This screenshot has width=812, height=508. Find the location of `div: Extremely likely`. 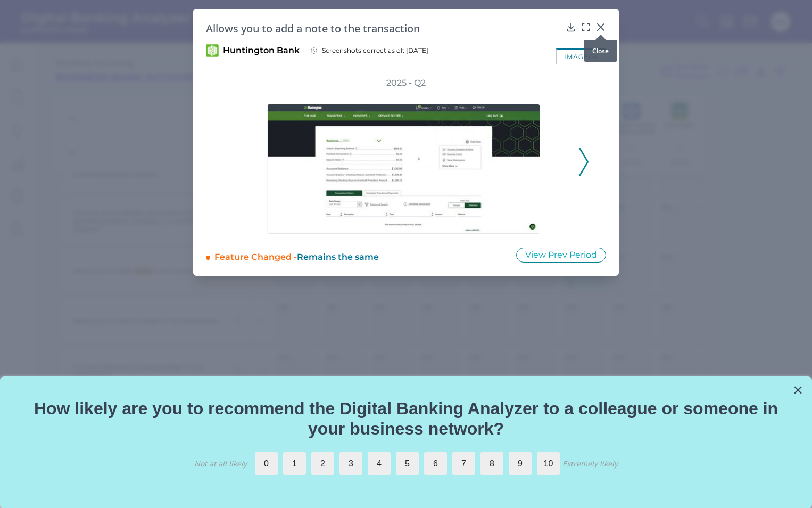

div: Extremely likely is located at coordinates (590, 463).